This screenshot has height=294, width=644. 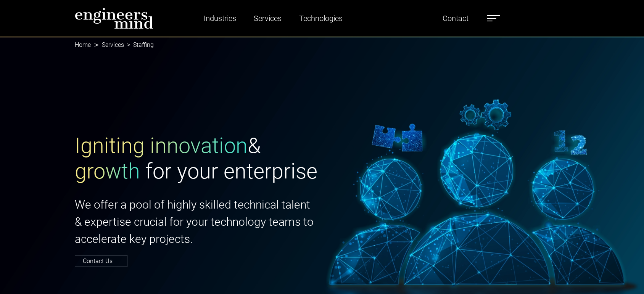 What do you see at coordinates (114, 18) in the screenshot?
I see `img: logo` at bounding box center [114, 18].